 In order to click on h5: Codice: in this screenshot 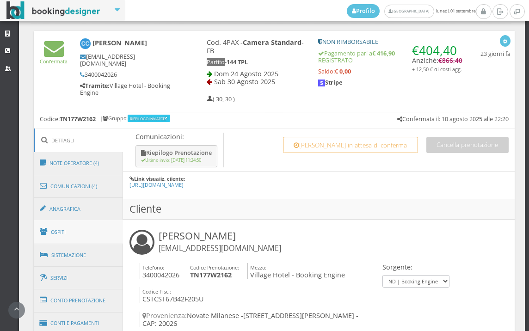, I will do `click(68, 119)`.